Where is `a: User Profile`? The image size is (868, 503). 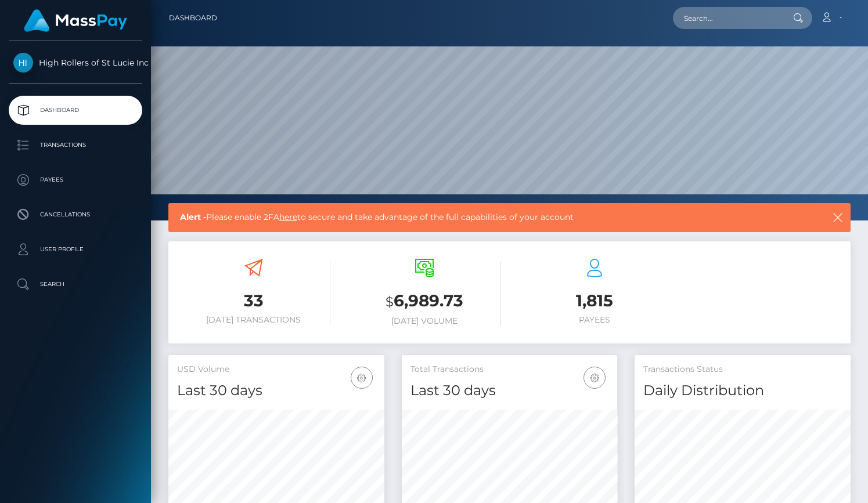
a: User Profile is located at coordinates (75, 249).